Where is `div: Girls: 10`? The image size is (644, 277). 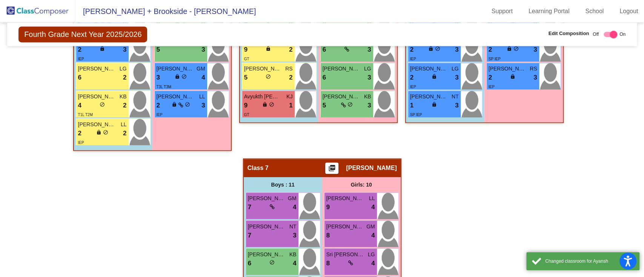 div: Girls: 10 is located at coordinates (362, 184).